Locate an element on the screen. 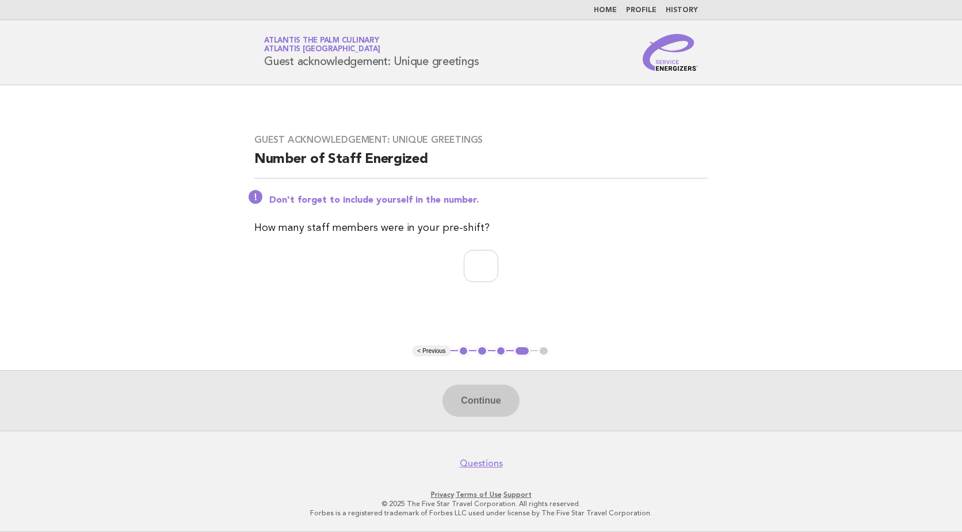  img: Service Energizers is located at coordinates (670, 52).